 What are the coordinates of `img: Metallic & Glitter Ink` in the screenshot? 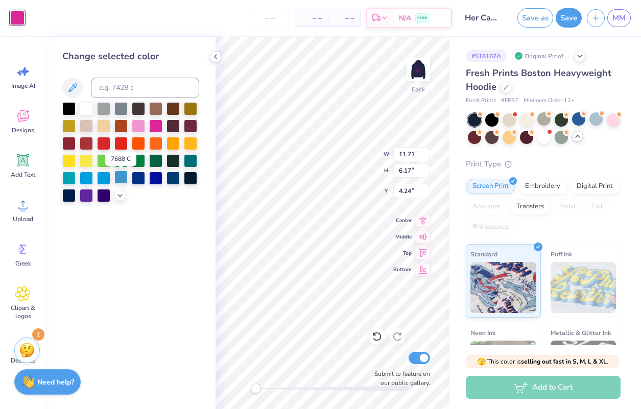 It's located at (584, 366).